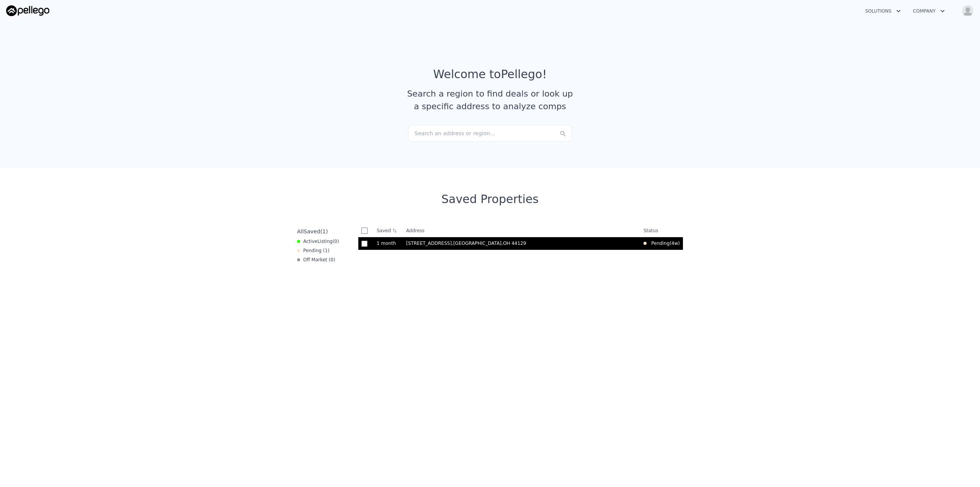 The width and height of the screenshot is (980, 487). I want to click on time: 2025-08-20 22:12, so click(388, 243).